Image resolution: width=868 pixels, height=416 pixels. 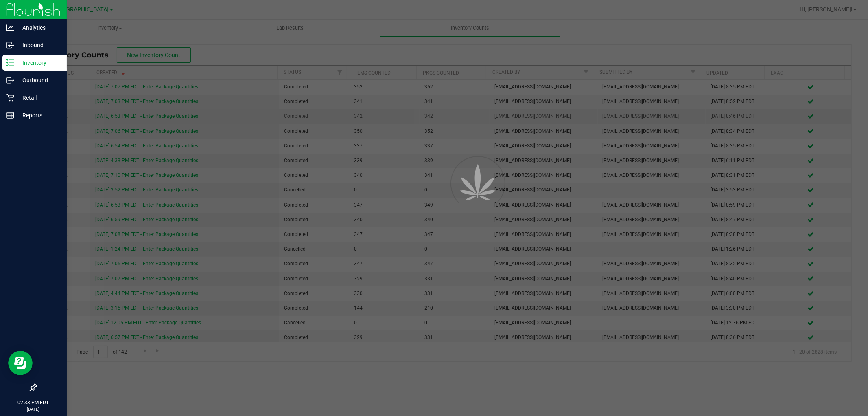 What do you see at coordinates (39, 98) in the screenshot?
I see `p: Retail` at bounding box center [39, 98].